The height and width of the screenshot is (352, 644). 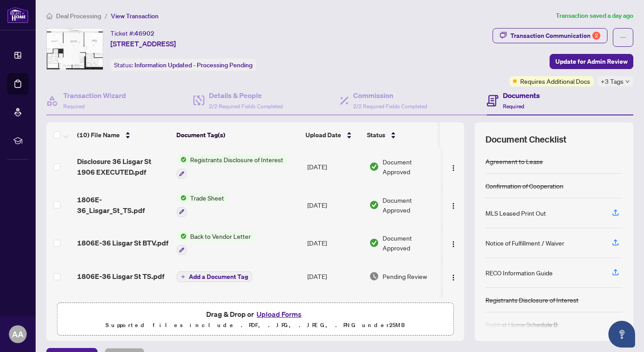 I want to click on button: Status IconTrade Sheet, so click(x=202, y=205).